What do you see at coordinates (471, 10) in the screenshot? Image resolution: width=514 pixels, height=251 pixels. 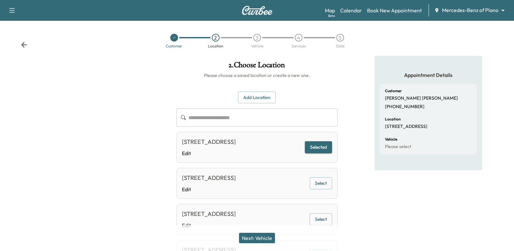 I see `span: Mercedes-Benz of Plano` at bounding box center [471, 10].